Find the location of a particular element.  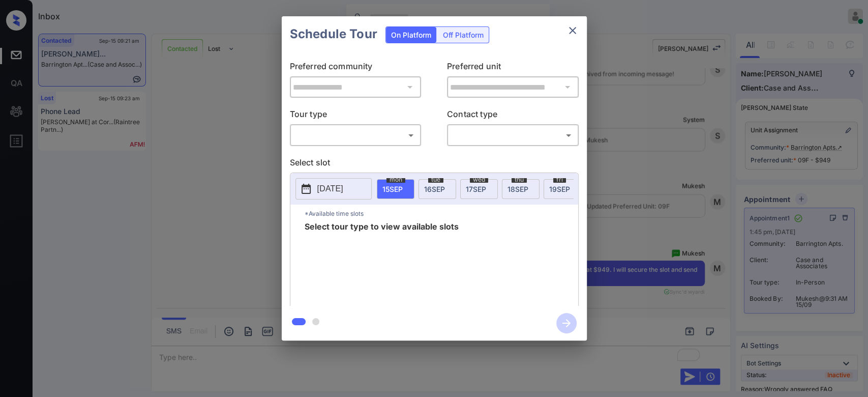

span: Select tour type to view available slots is located at coordinates (382, 263).